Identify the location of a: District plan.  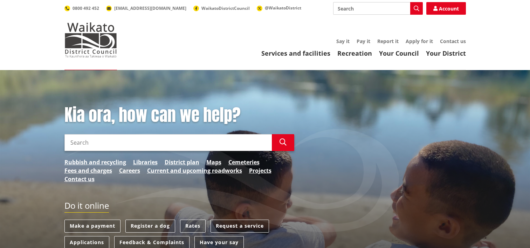
(182, 162).